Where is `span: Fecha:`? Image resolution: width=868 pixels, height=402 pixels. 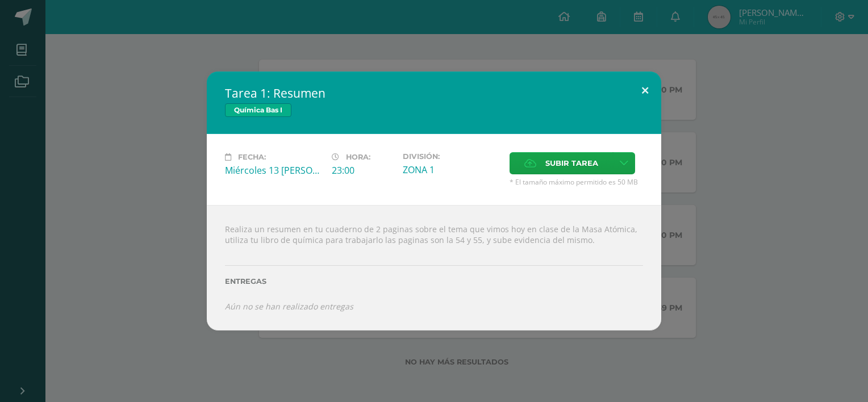
span: Fecha: is located at coordinates (252, 157).